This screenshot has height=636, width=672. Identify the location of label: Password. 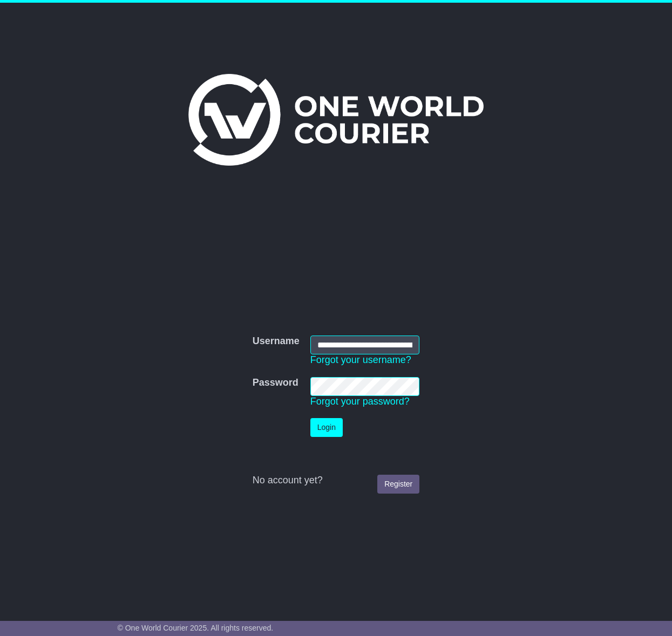
(275, 383).